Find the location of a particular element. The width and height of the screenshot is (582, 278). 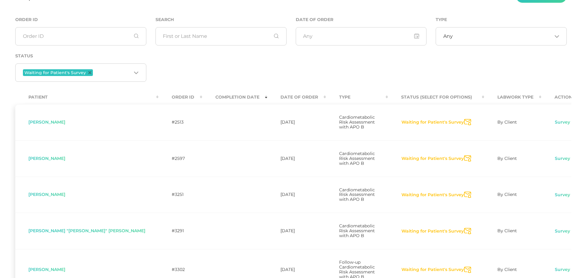

td: #3251 is located at coordinates (180, 195).